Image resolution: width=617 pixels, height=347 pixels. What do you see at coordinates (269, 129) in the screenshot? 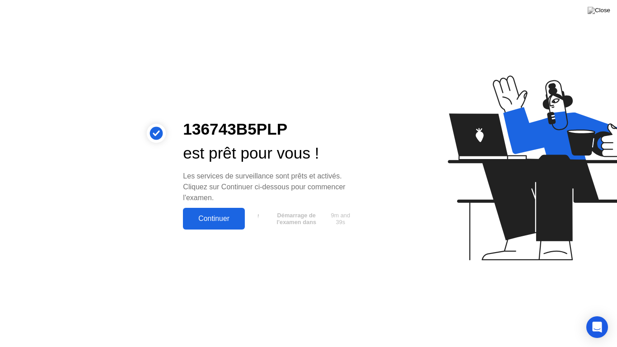
I see `div: 136743B5PLP` at bounding box center [269, 129].